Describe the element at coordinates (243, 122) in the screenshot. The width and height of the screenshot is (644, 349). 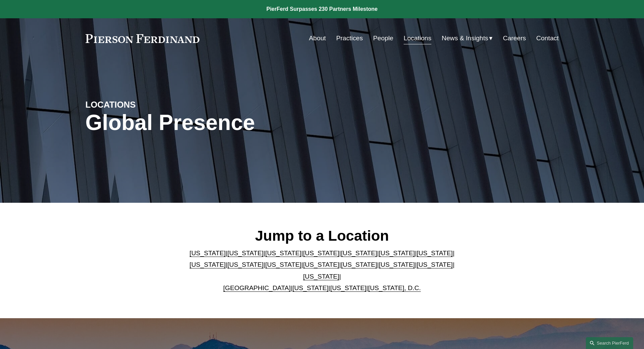
I see `h1: Global Presence` at that location.